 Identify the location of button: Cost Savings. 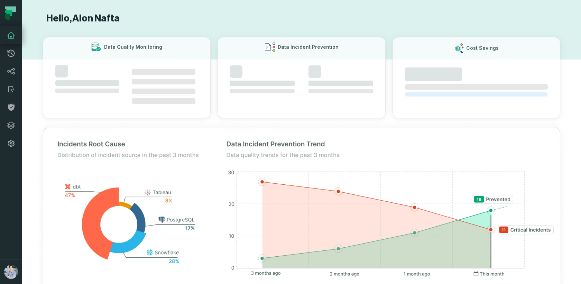
(476, 77).